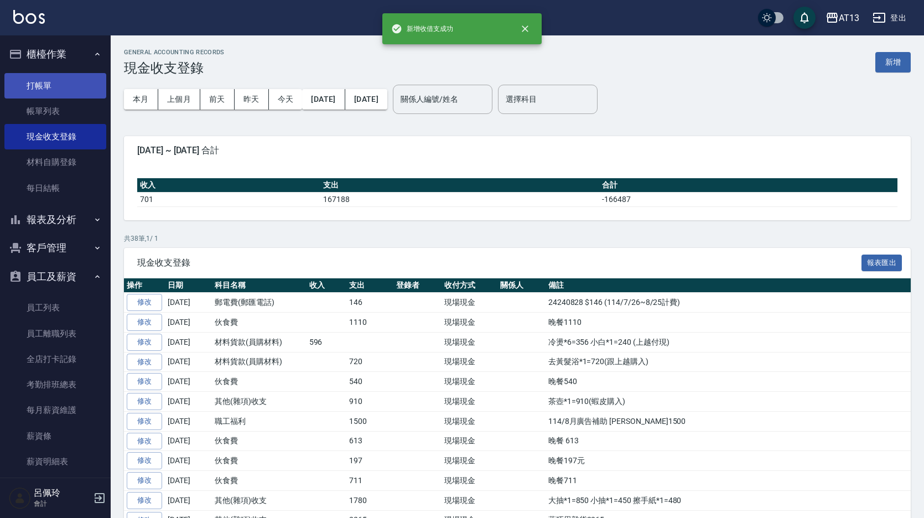 This screenshot has width=924, height=518. I want to click on td: -166487, so click(748, 199).